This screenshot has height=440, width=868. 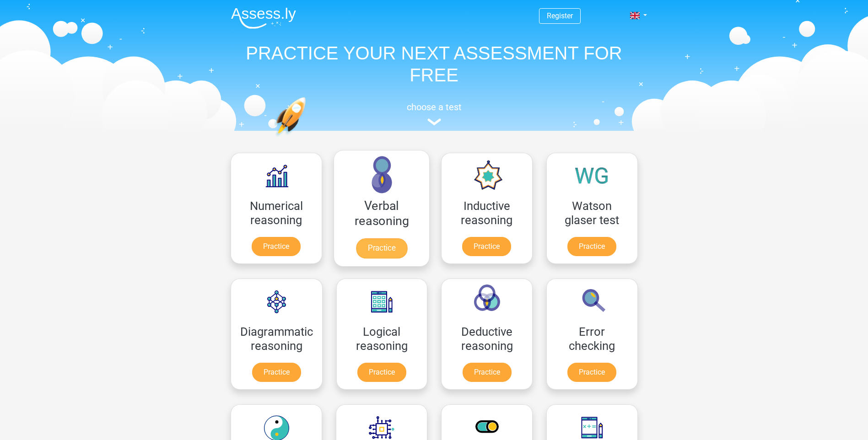 What do you see at coordinates (434, 107) in the screenshot?
I see `h5: choose a test` at bounding box center [434, 107].